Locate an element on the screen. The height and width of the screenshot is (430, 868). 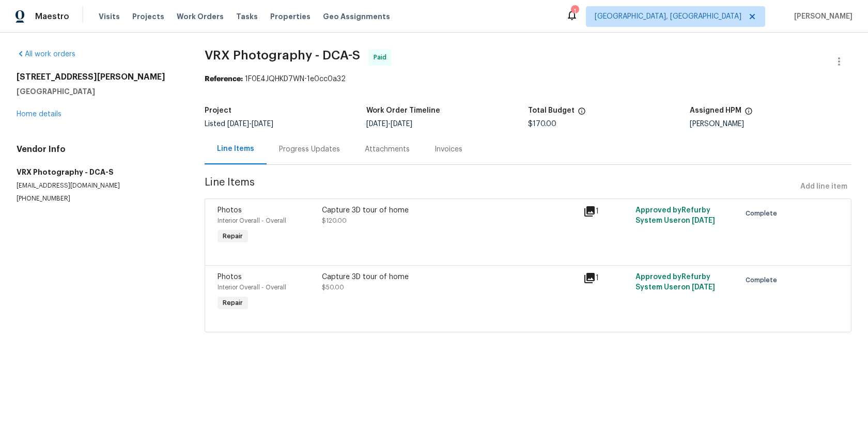
div: Attachments is located at coordinates (387, 149).